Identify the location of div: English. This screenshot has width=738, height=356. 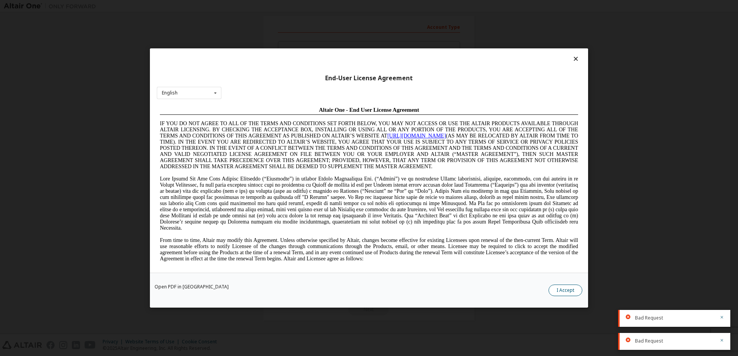
(170, 93).